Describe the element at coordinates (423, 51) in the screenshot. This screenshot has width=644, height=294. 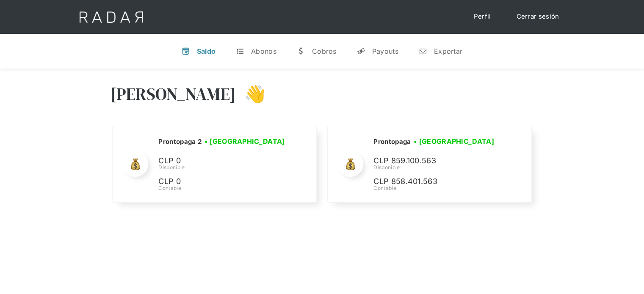
I see `div: n` at that location.